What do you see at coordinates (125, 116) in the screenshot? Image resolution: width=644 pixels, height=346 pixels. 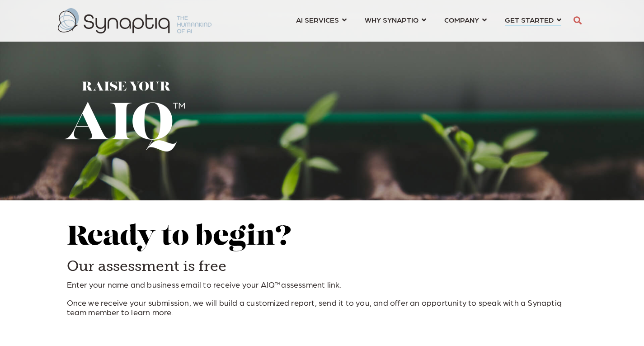 I see `img: Raise Your AIQ™` at bounding box center [125, 116].